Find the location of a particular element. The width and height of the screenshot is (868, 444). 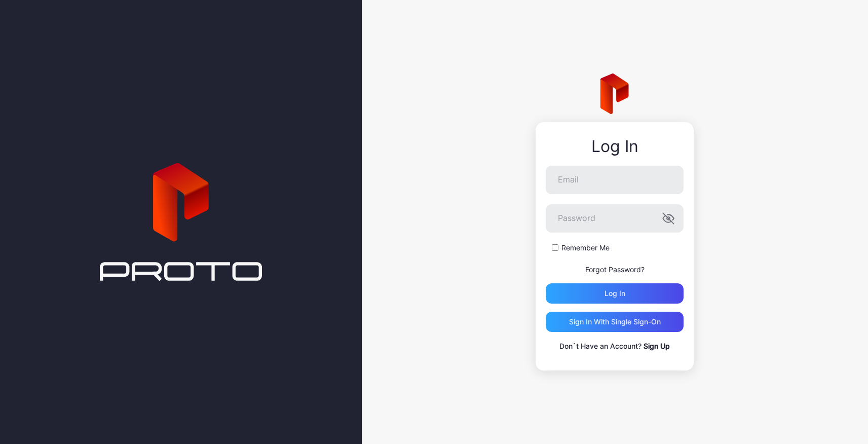

button: Password is located at coordinates (668, 219).